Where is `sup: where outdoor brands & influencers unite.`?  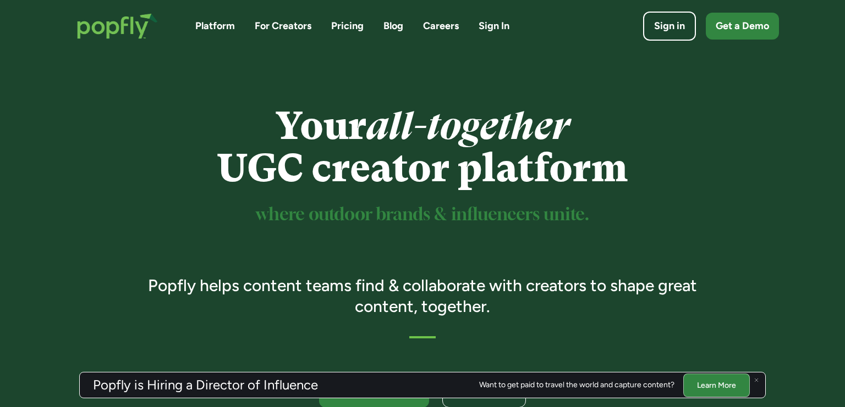
sup: where outdoor brands & influencers unite. is located at coordinates (422, 215).